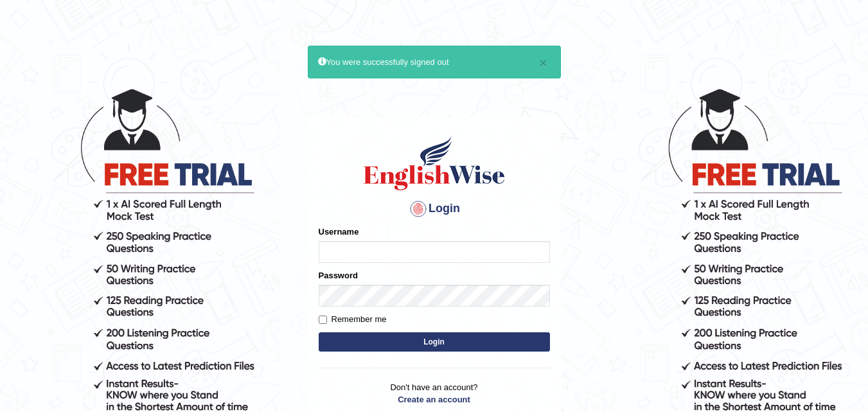 This screenshot has width=868, height=412. Describe the element at coordinates (434, 62) in the screenshot. I see `div: You were successfully signed out` at that location.